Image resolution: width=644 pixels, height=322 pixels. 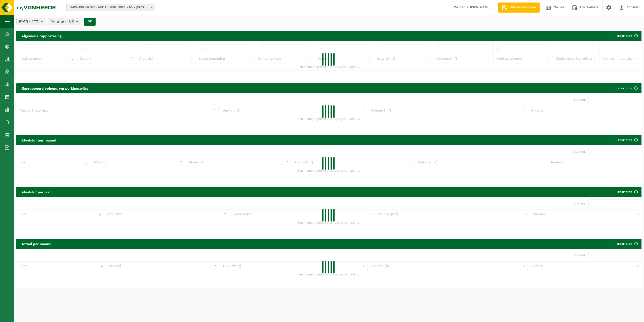 I want to click on count: (3/3), so click(x=70, y=21).